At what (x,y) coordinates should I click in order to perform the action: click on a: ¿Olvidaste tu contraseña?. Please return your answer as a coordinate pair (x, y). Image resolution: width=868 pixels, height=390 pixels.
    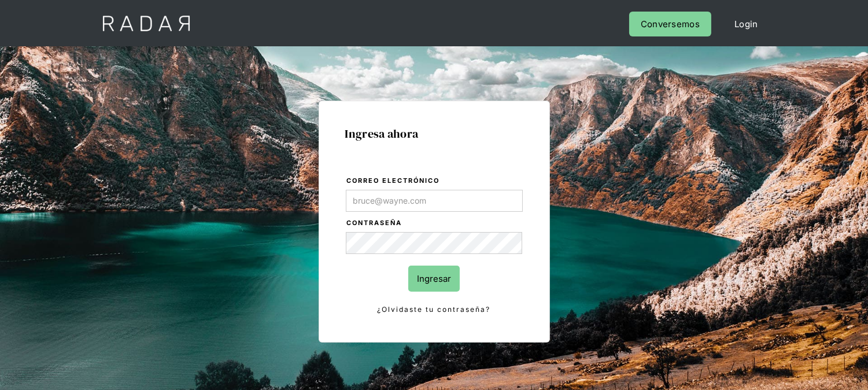
    Looking at the image, I should click on (434, 309).